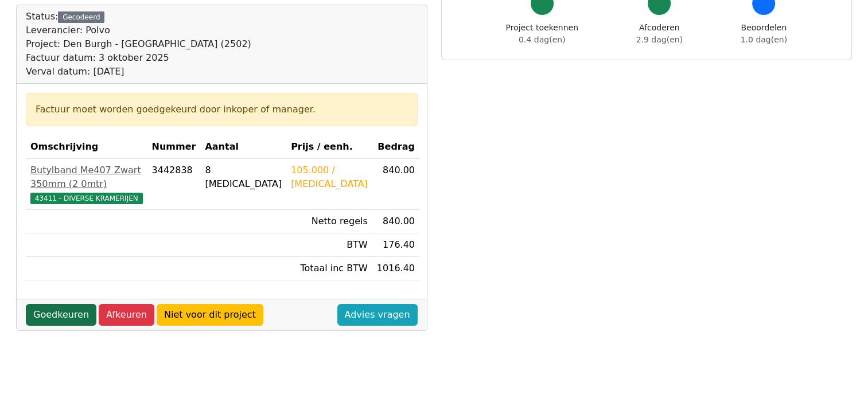 The width and height of the screenshot is (868, 406). Describe the element at coordinates (81, 18) in the screenshot. I see `div: Gecodeerd` at that location.